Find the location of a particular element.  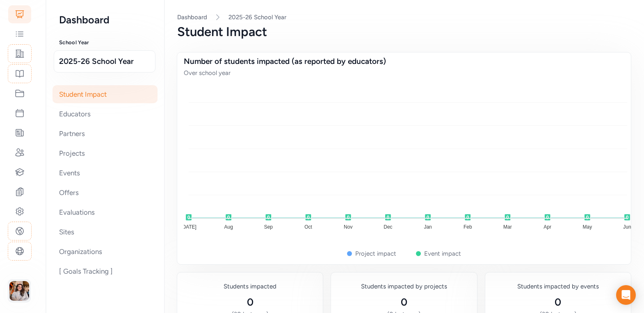

div: Offers is located at coordinates (105, 192).